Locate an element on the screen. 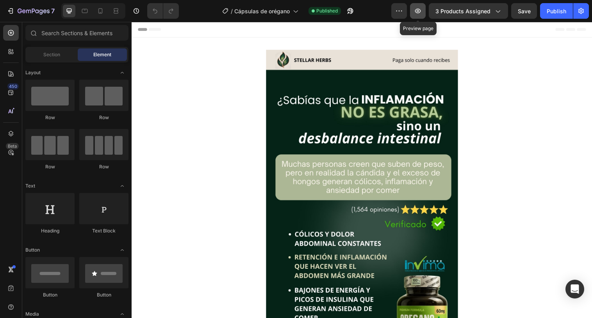 The image size is (592, 318). span: Element is located at coordinates (102, 55).